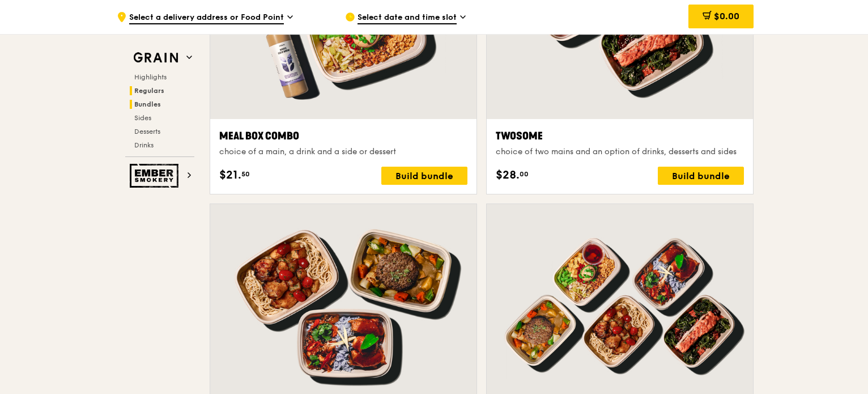 The width and height of the screenshot is (868, 394). Describe the element at coordinates (149, 90) in the screenshot. I see `span: Regulars` at that location.